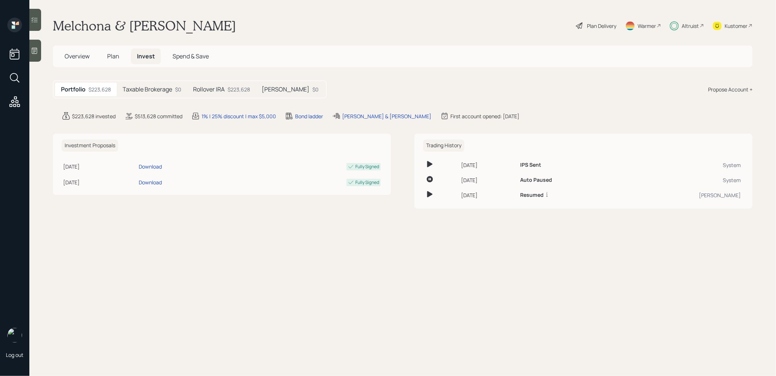 Image resolution: width=776 pixels, height=376 pixels. Describe the element at coordinates (647, 26) in the screenshot. I see `div: Warmer` at that location.